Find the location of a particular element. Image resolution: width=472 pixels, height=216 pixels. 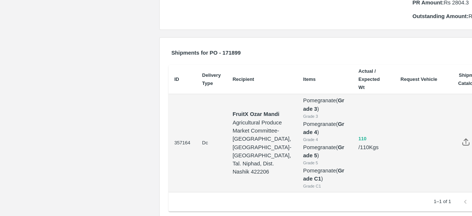

b: Delivery Type is located at coordinates (211, 79).